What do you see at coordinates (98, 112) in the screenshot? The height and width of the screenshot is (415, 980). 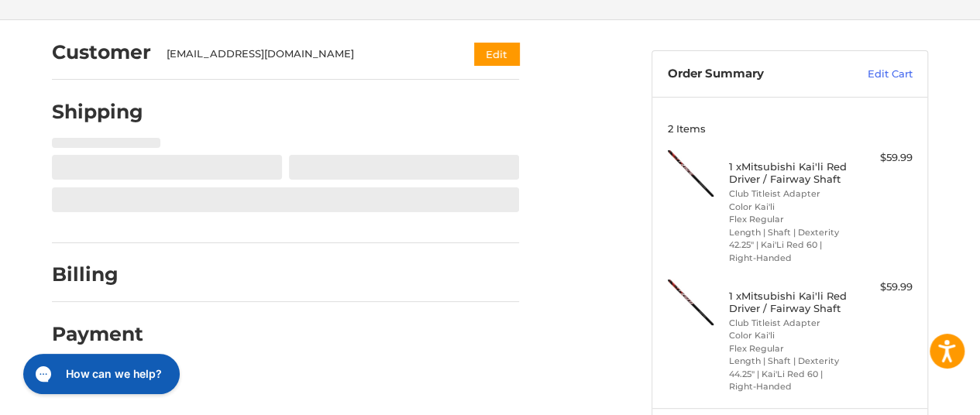 I see `h2: Shipping` at bounding box center [98, 112].